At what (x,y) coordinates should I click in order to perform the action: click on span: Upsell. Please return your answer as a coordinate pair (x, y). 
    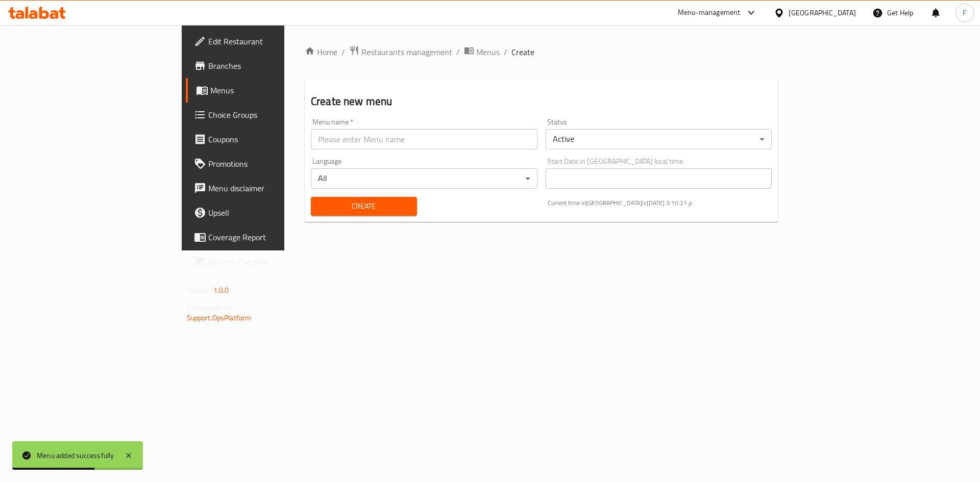
    Looking at the image, I should click on (273, 213).